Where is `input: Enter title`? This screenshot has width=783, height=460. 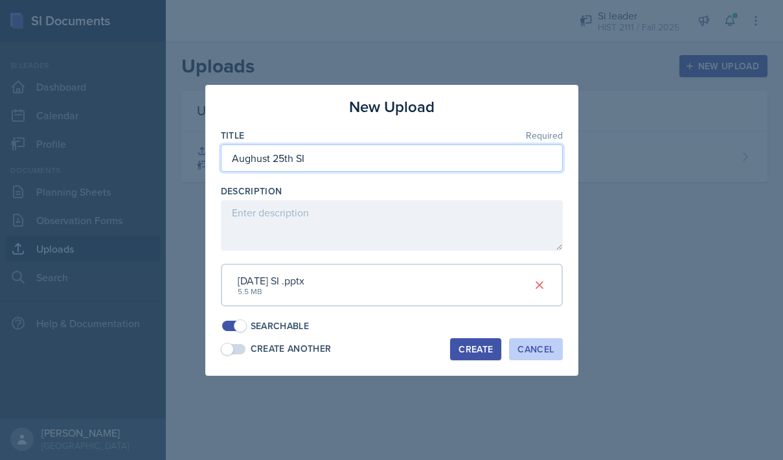 input: Enter title is located at coordinates (392, 158).